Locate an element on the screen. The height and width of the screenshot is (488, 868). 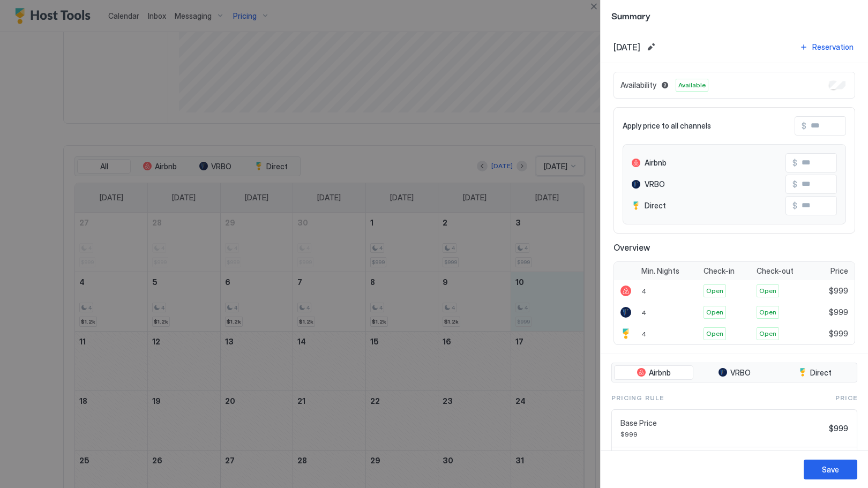
button: Edit date range is located at coordinates (651, 47).